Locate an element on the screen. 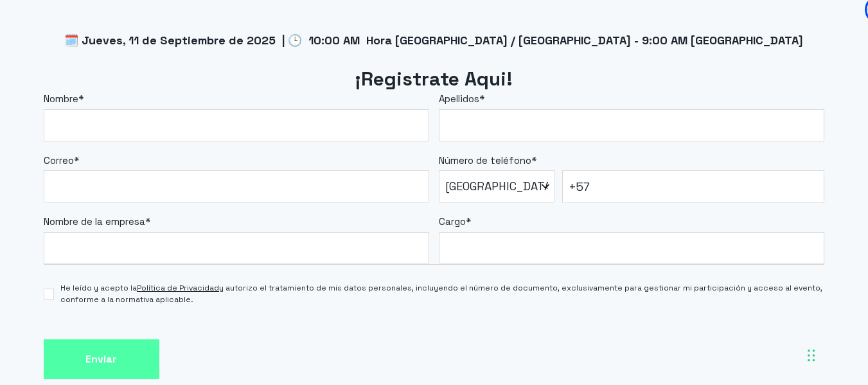 This screenshot has height=385, width=868. span: Apellidos is located at coordinates (459, 98).